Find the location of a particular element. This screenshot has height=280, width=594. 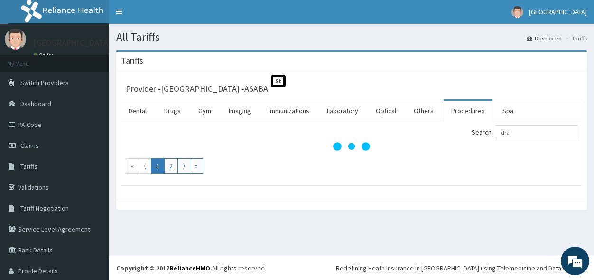

a: Go to previous page is located at coordinates (145, 166).